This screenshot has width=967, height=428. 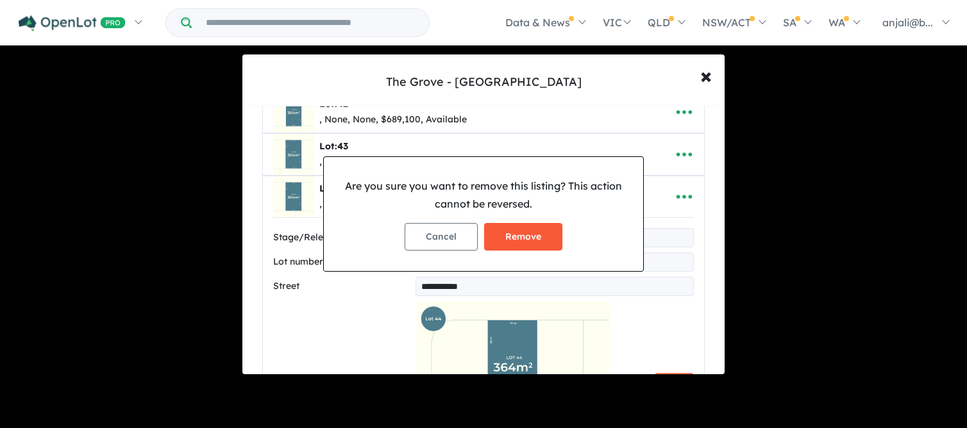 What do you see at coordinates (523, 237) in the screenshot?
I see `button: Remove` at bounding box center [523, 237].